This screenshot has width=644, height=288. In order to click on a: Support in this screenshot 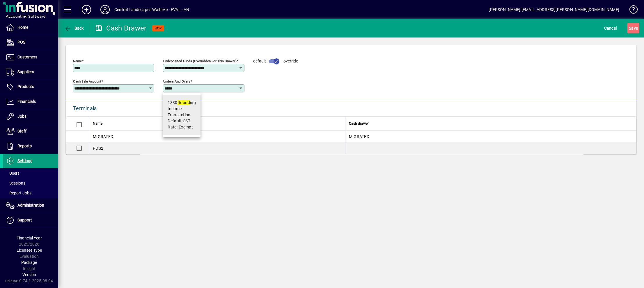, I will do `click(30, 220)`.